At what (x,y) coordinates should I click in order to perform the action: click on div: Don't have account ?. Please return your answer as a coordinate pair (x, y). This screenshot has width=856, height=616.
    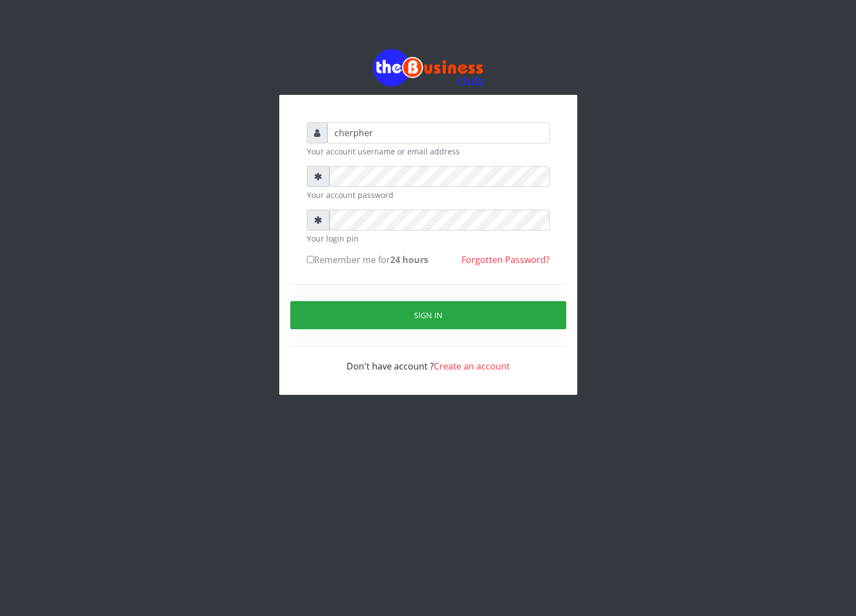
    Looking at the image, I should click on (428, 360).